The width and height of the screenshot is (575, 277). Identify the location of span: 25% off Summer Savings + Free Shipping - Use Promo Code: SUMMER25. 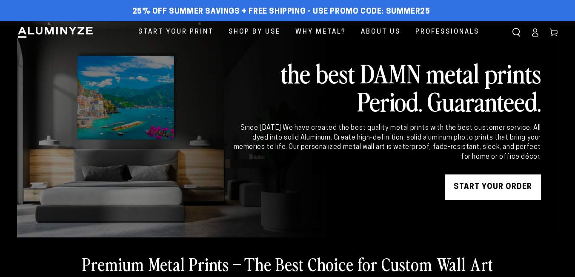
(281, 12).